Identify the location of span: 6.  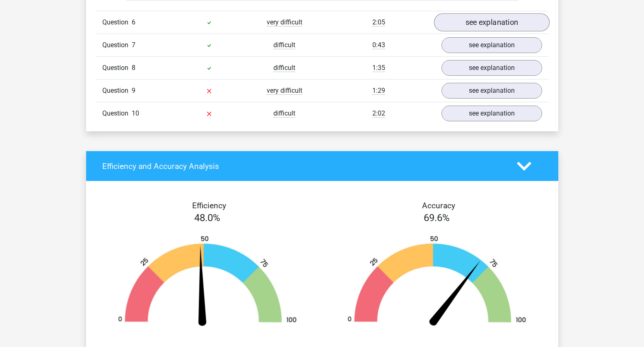
(134, 22).